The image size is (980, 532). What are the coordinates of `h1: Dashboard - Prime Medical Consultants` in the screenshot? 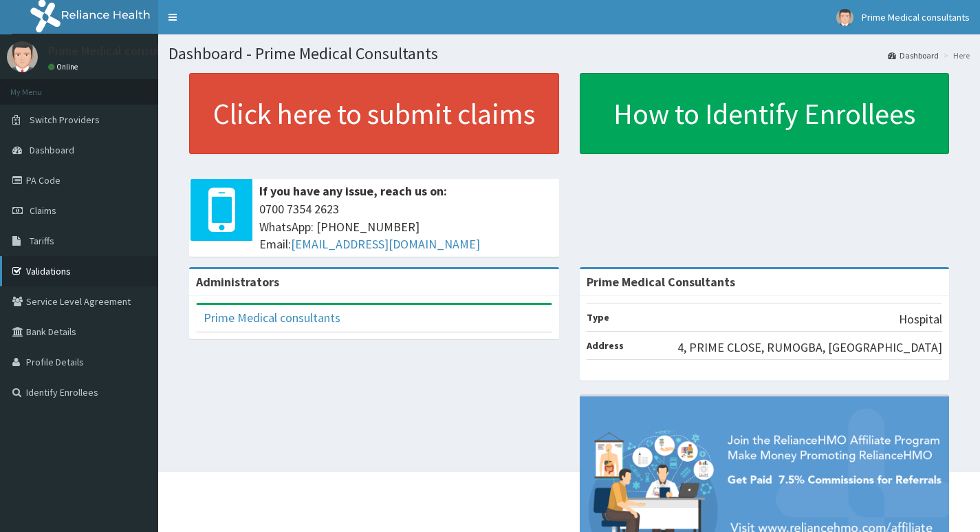 It's located at (569, 53).